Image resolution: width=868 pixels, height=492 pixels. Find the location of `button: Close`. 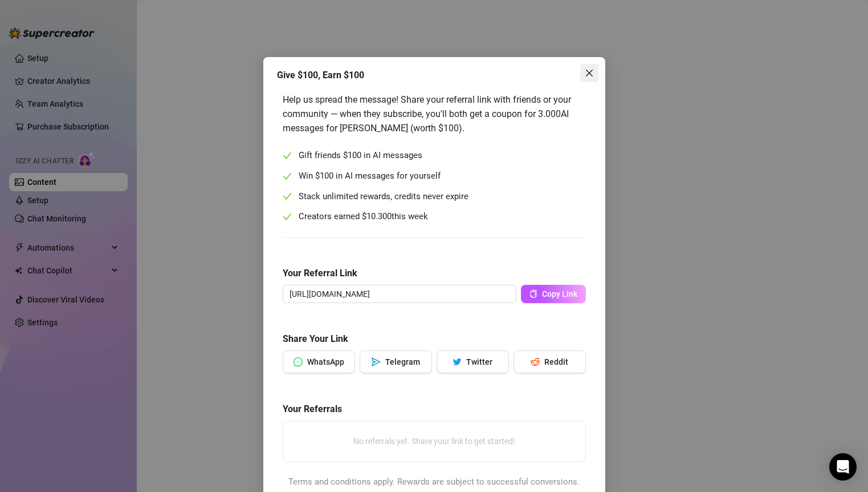

button: Close is located at coordinates (589, 73).